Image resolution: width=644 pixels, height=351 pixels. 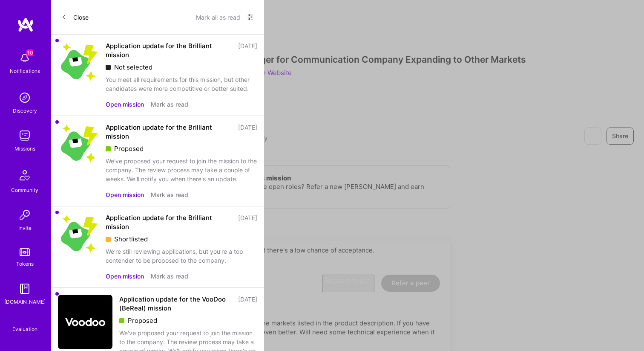 What do you see at coordinates (181, 256) in the screenshot?
I see `div: We're still reviewing applications, but you're a top contender to be proposed to the company.` at bounding box center [181, 256].